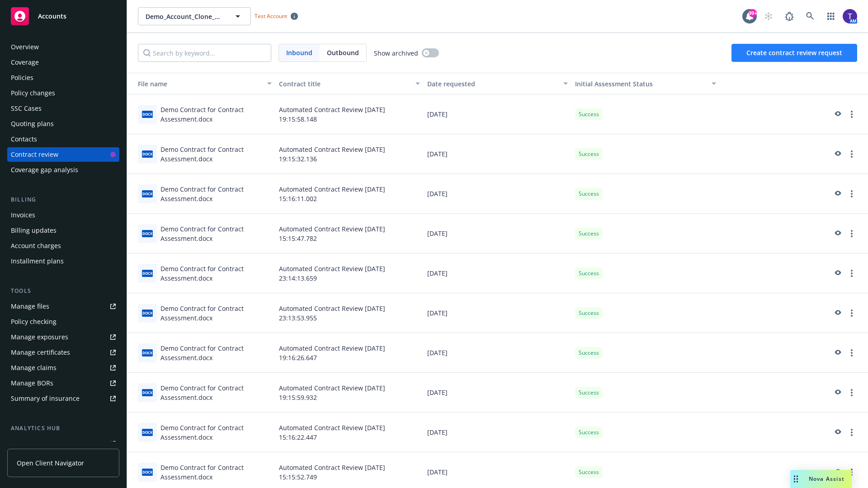  What do you see at coordinates (33, 368) in the screenshot?
I see `div: Manage claims` at bounding box center [33, 368].